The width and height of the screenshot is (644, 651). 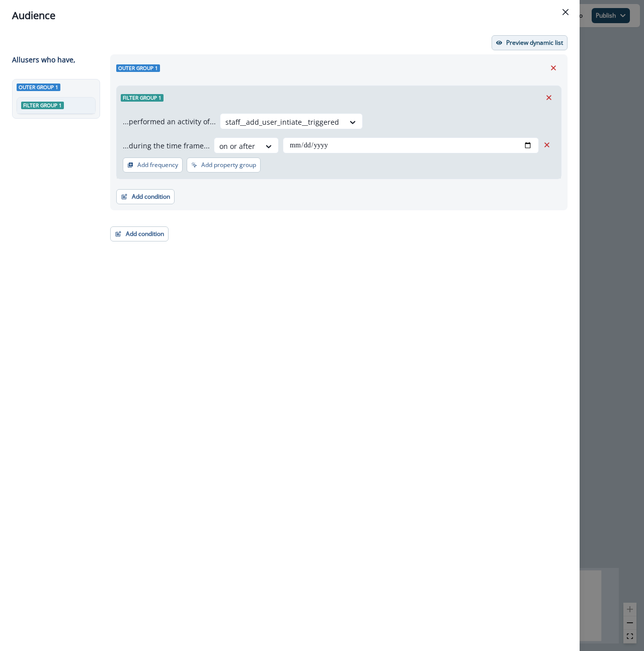 I want to click on button: Close, so click(x=565, y=12).